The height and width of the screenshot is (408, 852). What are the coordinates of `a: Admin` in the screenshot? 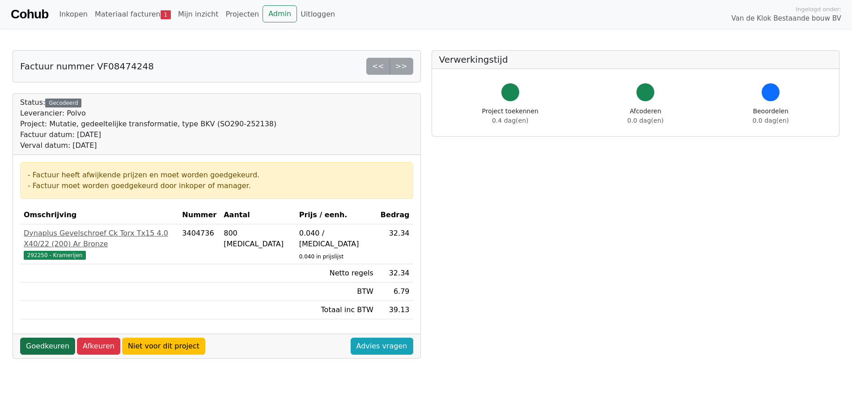 It's located at (280, 14).